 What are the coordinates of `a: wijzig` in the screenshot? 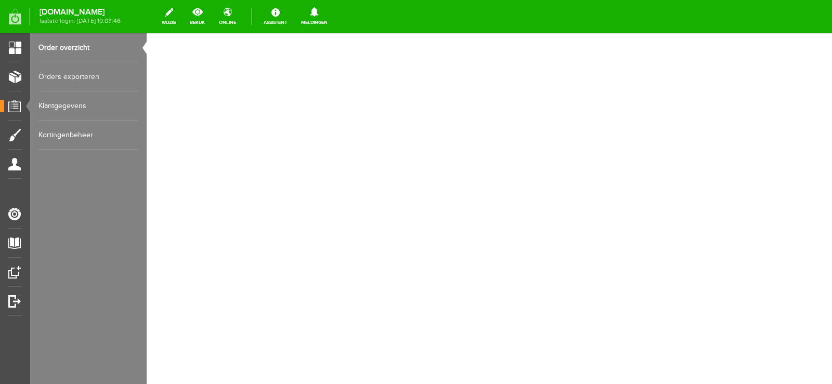 It's located at (168, 17).